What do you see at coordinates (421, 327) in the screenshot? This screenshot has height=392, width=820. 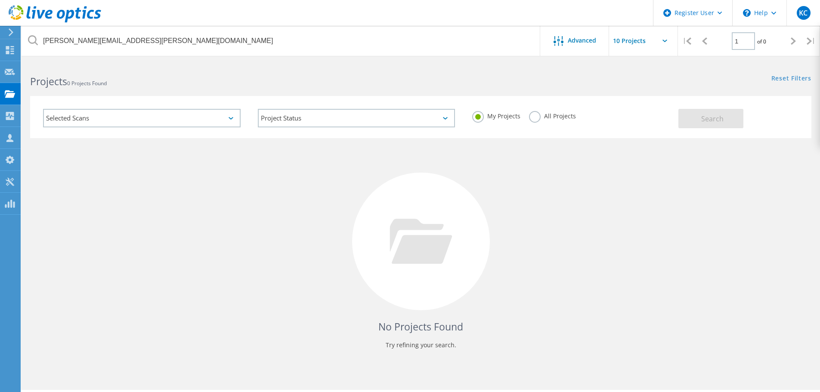 I see `h4: No Projects Found` at bounding box center [421, 327].